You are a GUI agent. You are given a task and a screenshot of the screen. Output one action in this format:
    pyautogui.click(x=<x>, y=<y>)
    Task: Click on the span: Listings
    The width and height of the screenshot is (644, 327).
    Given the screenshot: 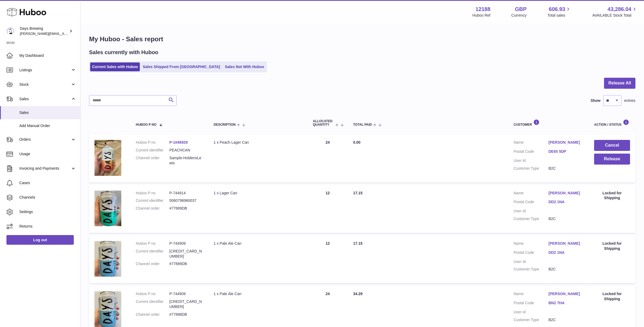 What is the action you would take?
    pyautogui.click(x=45, y=70)
    